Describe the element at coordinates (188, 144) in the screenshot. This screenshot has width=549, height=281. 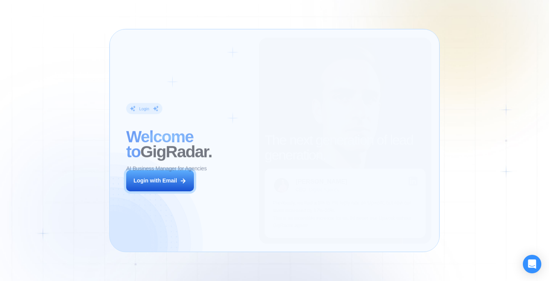
I see `h2: ‍ GigRadar.` at that location.